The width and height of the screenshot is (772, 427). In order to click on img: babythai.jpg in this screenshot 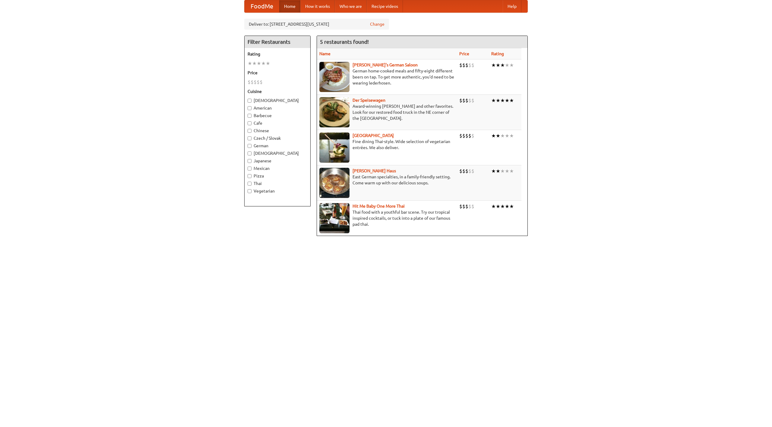, I will do `click(334, 218)`.